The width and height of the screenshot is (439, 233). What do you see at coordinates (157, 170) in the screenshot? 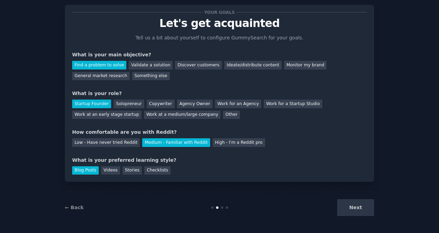
I see `div: Checklists` at bounding box center [157, 170].